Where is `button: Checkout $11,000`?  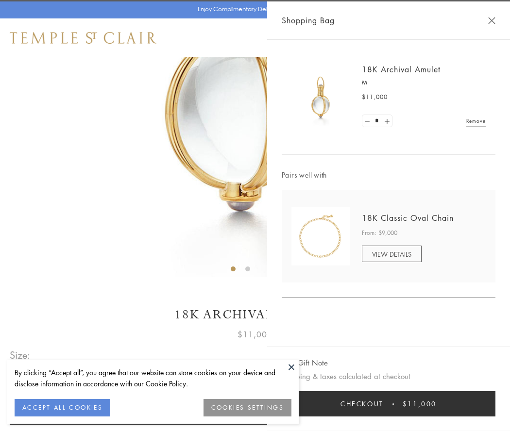
button: Checkout $11,000 is located at coordinates (388, 404).